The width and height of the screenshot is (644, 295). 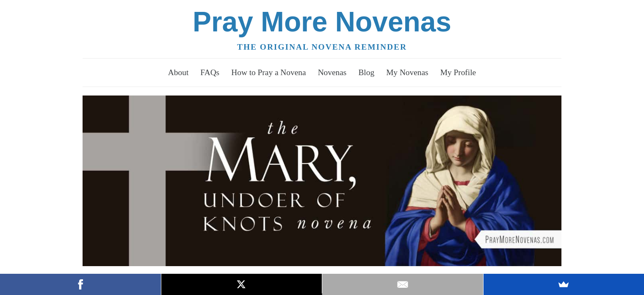 I want to click on img: Email, so click(x=403, y=284).